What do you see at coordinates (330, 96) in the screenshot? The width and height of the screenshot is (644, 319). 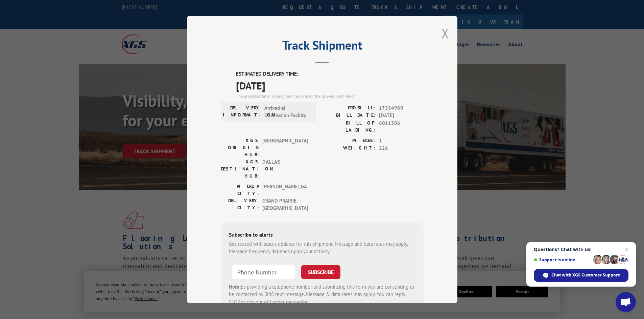 I see `div: The estimated time is using the time zone for the delivery destination.` at bounding box center [330, 96].